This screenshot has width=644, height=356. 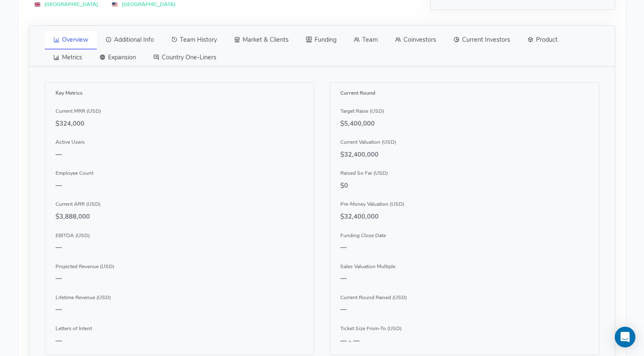 What do you see at coordinates (194, 40) in the screenshot?
I see `a: Team History` at bounding box center [194, 40].